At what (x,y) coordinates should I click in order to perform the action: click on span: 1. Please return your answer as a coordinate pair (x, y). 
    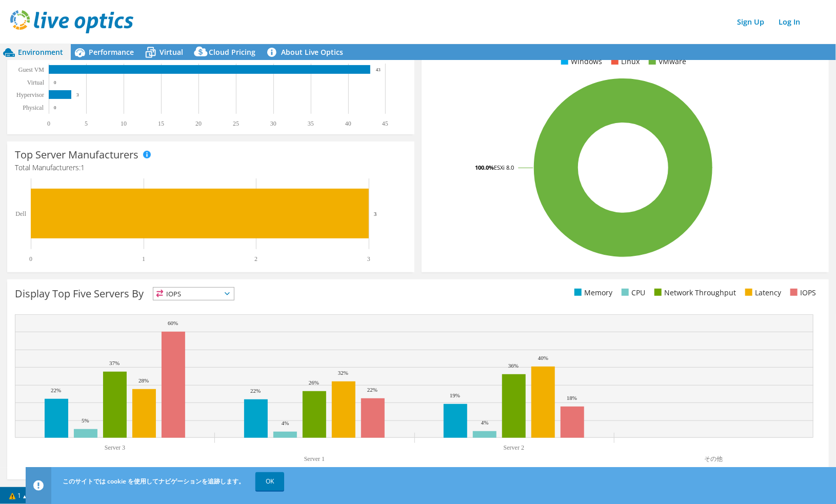
    Looking at the image, I should click on (83, 167).